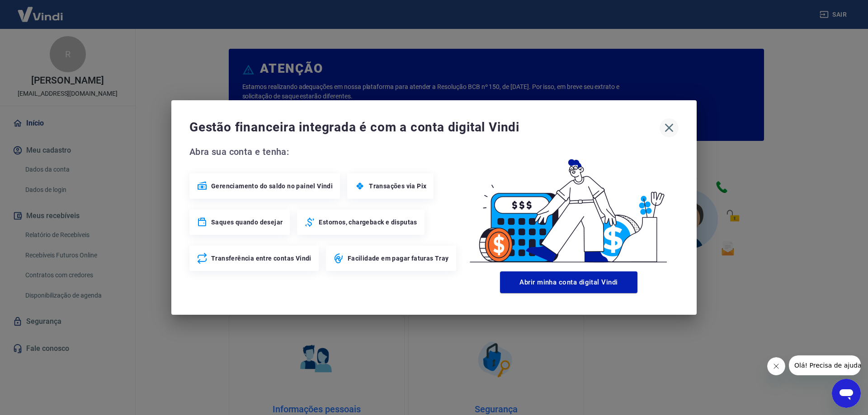 The height and width of the screenshot is (415, 868). I want to click on span: Facilidade em pagar faturas Tray, so click(398, 258).